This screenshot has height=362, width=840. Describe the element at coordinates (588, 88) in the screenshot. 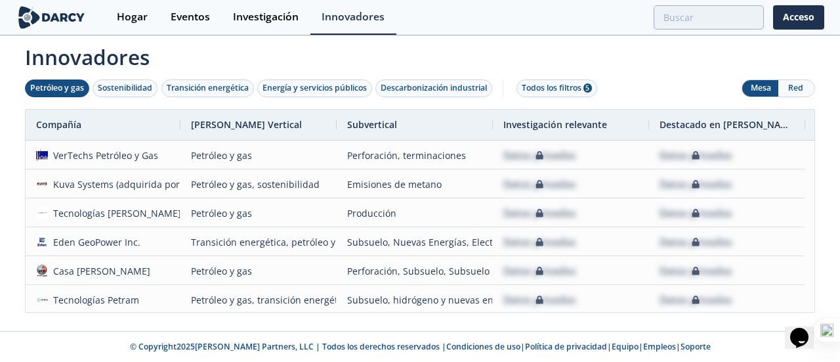

I see `font: 5` at that location.